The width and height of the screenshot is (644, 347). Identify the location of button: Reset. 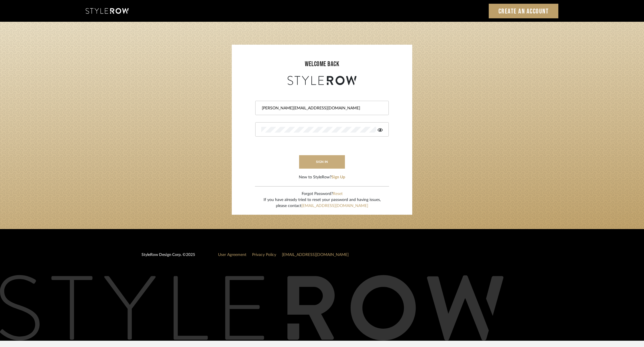
(337, 194).